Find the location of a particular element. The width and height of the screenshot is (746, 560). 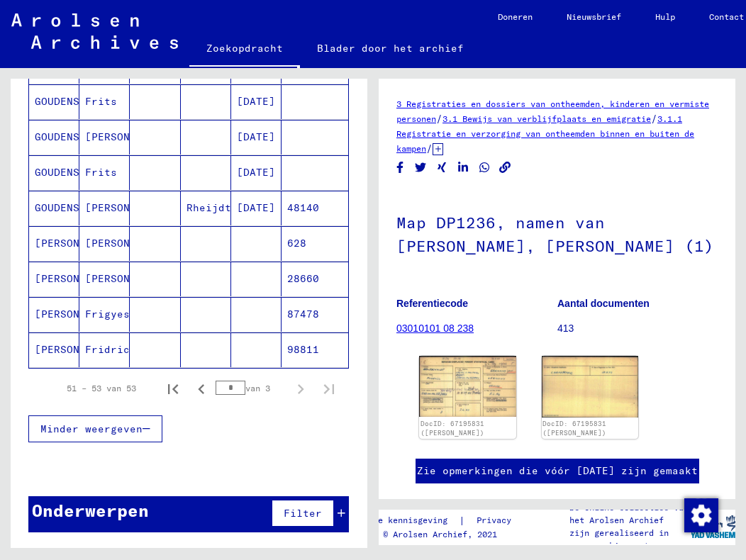

font: 28660 is located at coordinates (303, 278).